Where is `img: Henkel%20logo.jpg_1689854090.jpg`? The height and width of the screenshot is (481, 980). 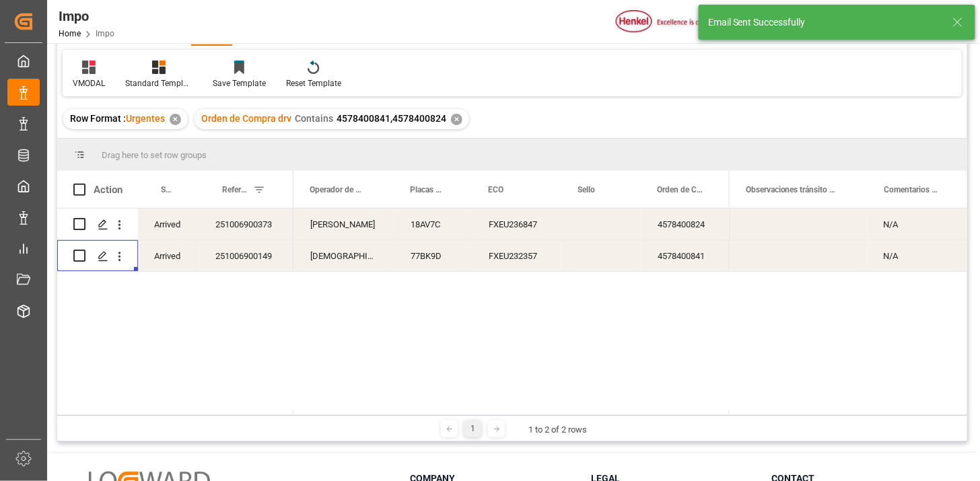 img: Henkel%20logo.jpg_1689854090.jpg is located at coordinates (672, 22).